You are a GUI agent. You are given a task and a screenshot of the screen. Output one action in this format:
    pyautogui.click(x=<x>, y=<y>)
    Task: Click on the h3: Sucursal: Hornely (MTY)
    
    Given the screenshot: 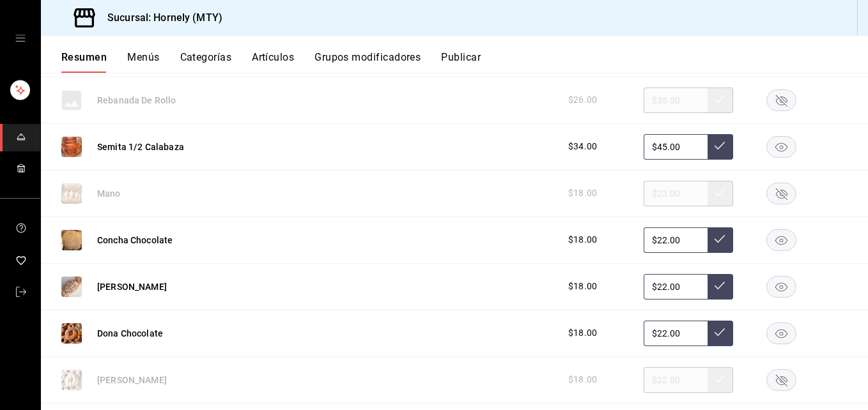 What is the action you would take?
    pyautogui.click(x=159, y=18)
    